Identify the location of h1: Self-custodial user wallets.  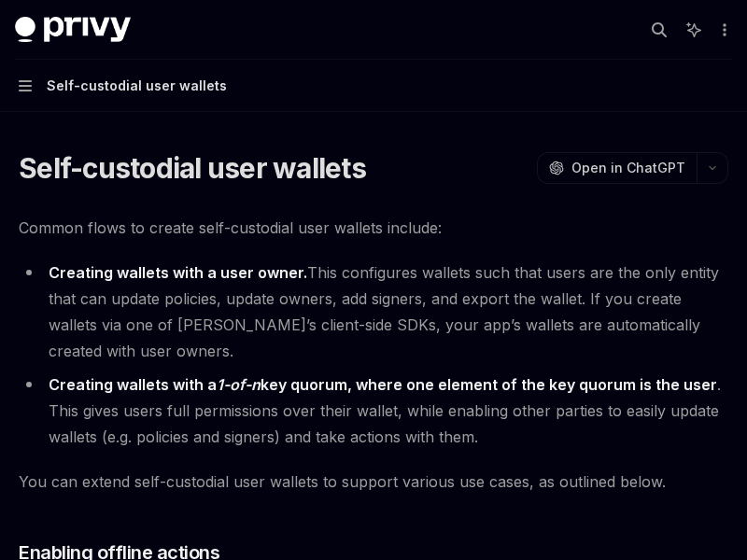
(193, 168).